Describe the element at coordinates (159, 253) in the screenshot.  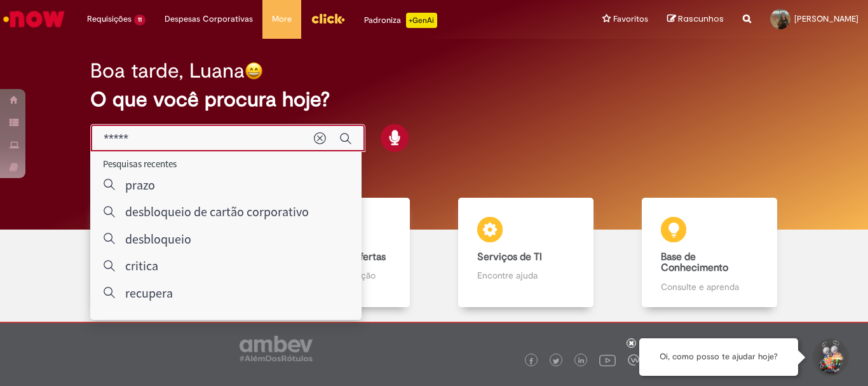
I see `a: Tirar dúvidas Tirar dúvidas com Lupi Assist e Gen Ai` at that location.